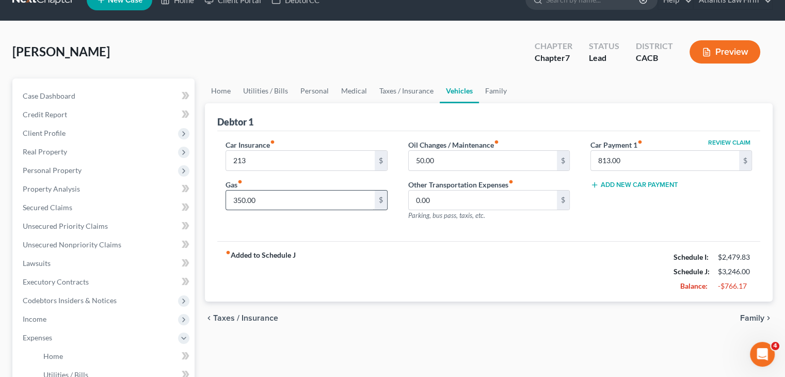  What do you see at coordinates (104, 245) in the screenshot?
I see `a: Unsecured Nonpriority Claims` at bounding box center [104, 245].